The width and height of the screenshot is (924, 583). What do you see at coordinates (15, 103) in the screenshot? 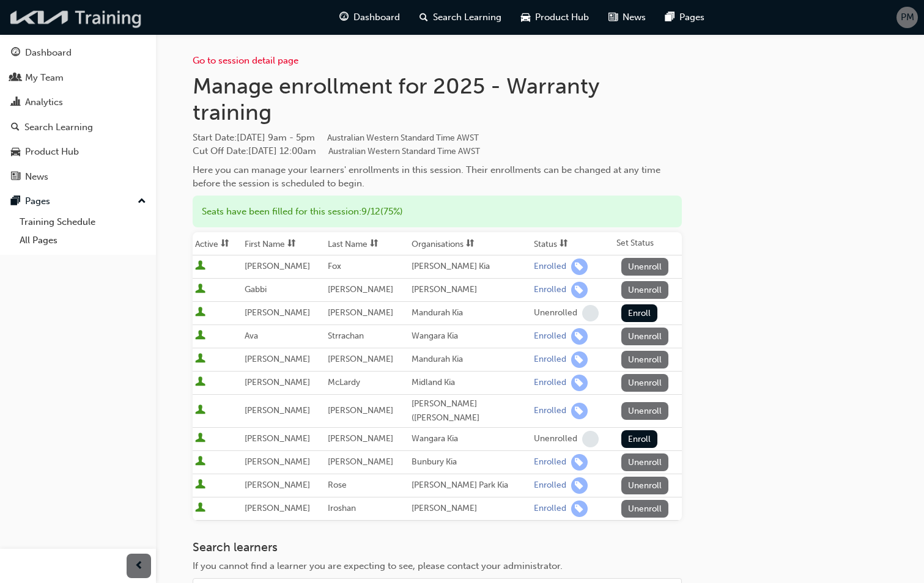
I see `span: chart-icon` at bounding box center [15, 103].